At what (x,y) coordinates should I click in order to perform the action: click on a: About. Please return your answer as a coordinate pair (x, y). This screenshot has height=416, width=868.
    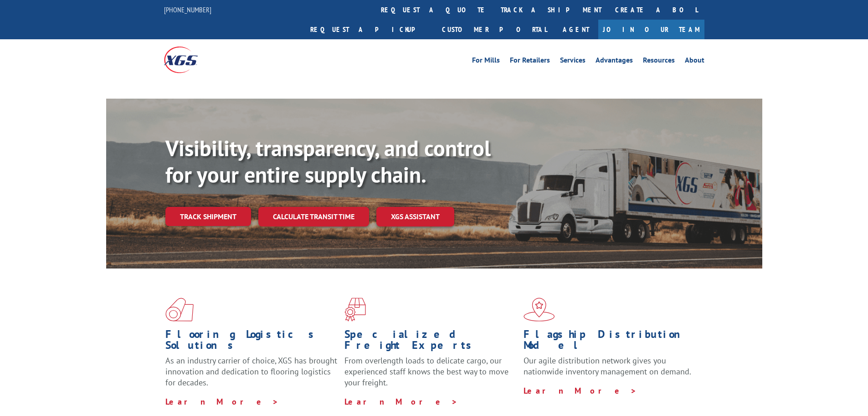
    Looking at the image, I should click on (695, 62).